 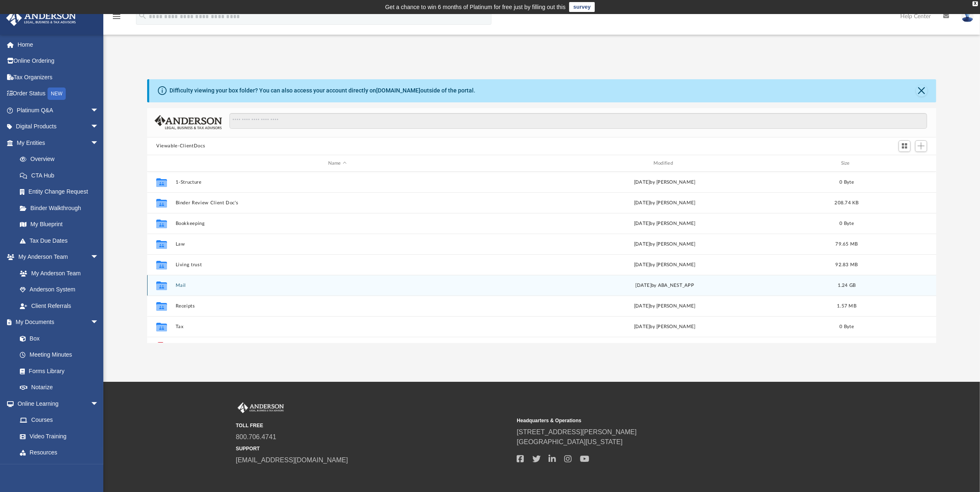 I want to click on a: Home, so click(x=58, y=44).